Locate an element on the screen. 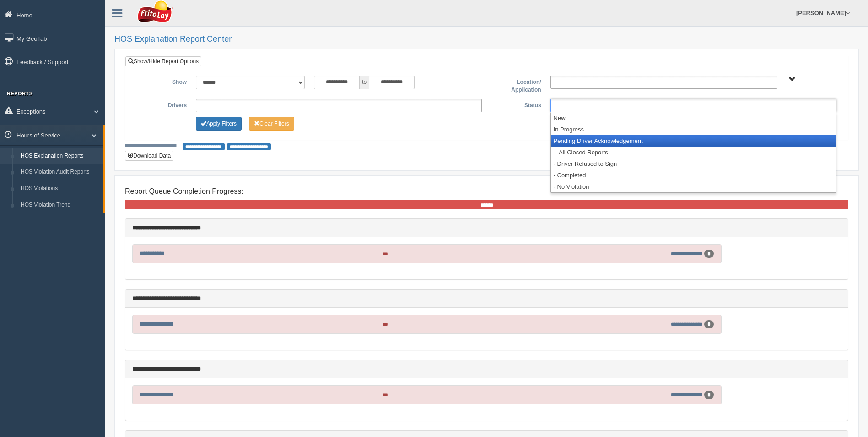 The height and width of the screenshot is (437, 868). label: Status is located at coordinates (516, 104).